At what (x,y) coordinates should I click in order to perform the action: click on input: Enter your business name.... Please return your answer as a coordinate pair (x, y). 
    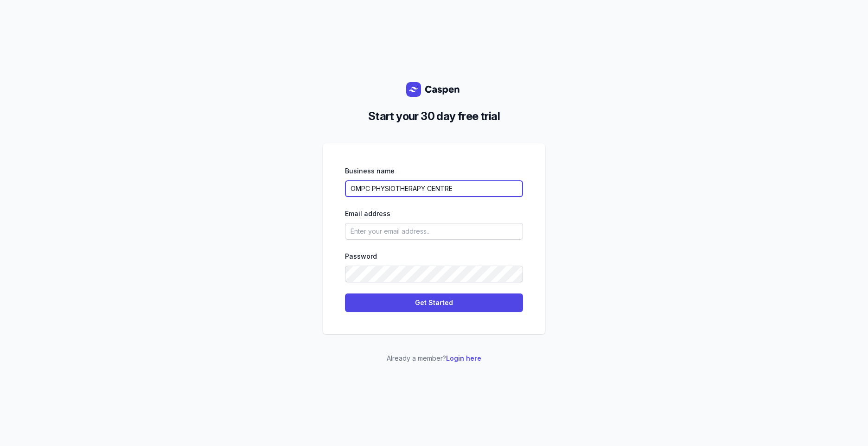
    Looking at the image, I should click on (434, 189).